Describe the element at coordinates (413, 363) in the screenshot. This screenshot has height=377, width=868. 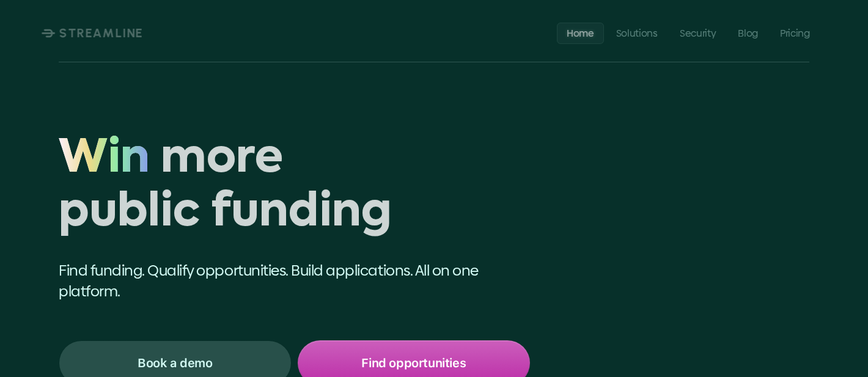
I see `p: Find opportunities` at that location.